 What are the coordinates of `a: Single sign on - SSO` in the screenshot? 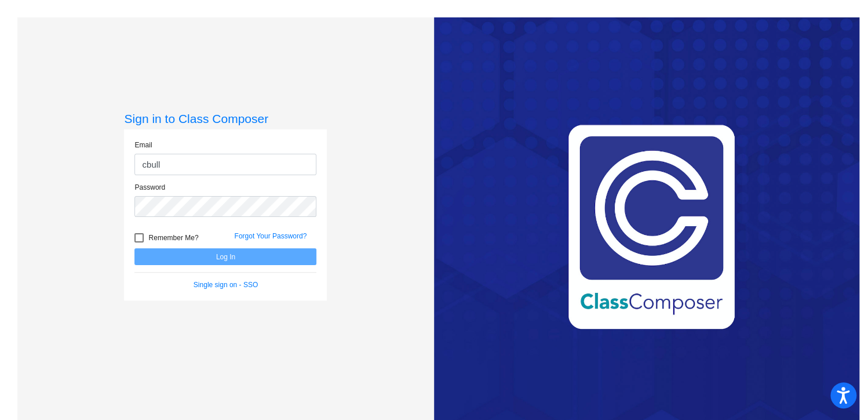 It's located at (225, 284).